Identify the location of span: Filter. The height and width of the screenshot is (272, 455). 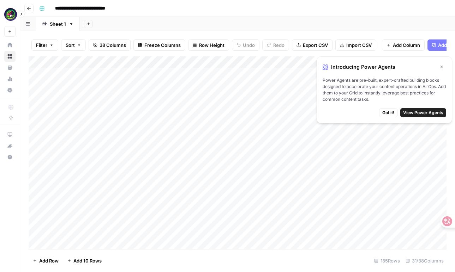
(42, 45).